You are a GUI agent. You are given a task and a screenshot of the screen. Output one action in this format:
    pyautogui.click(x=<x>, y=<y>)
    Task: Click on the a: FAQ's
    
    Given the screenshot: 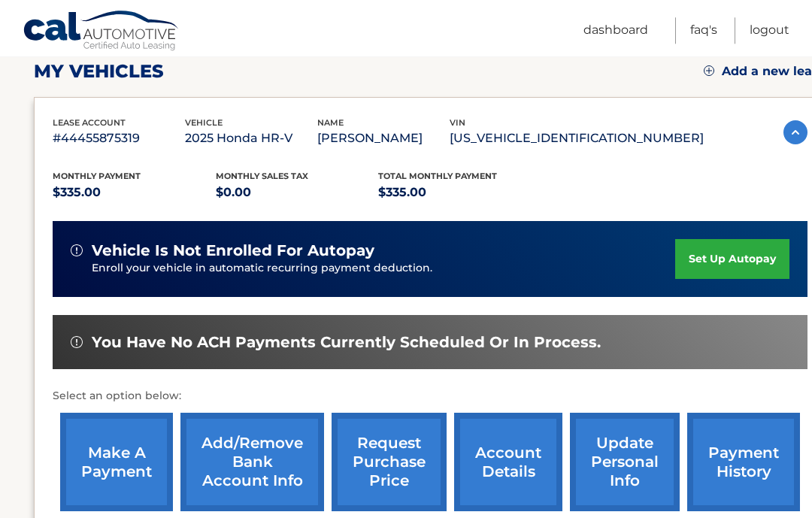 What is the action you would take?
    pyautogui.click(x=704, y=30)
    